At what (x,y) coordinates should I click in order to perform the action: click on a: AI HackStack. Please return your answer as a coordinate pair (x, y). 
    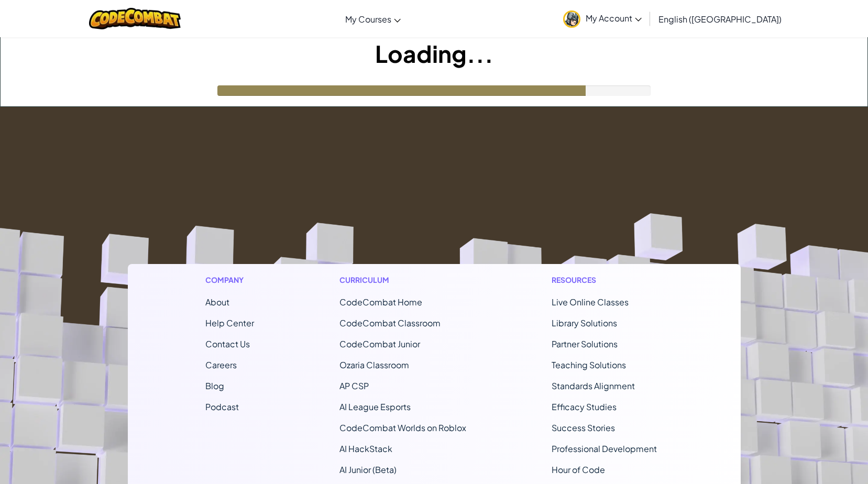
    Looking at the image, I should click on (365, 449).